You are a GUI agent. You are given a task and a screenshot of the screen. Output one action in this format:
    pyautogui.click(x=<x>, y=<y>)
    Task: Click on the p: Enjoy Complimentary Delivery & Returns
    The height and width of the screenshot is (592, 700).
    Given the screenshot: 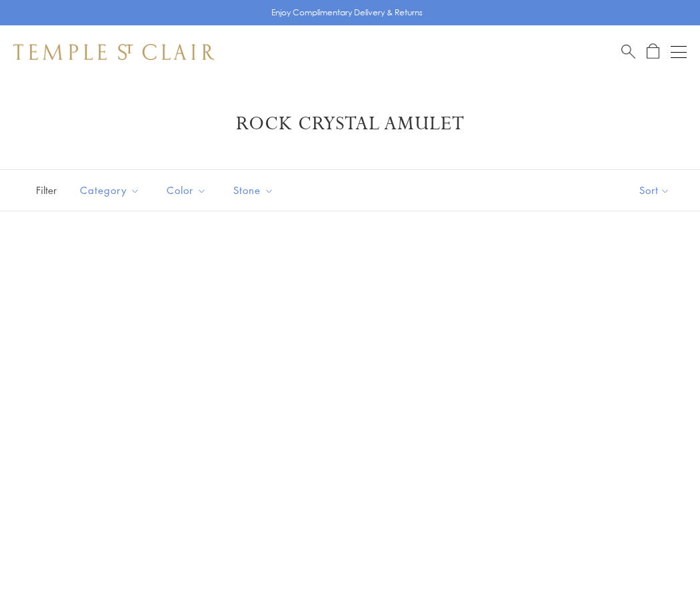 What is the action you would take?
    pyautogui.click(x=346, y=13)
    